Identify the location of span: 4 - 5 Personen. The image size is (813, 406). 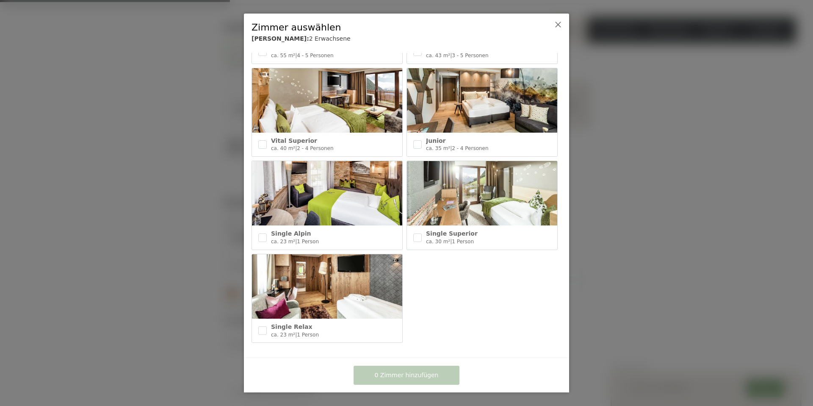
(315, 56).